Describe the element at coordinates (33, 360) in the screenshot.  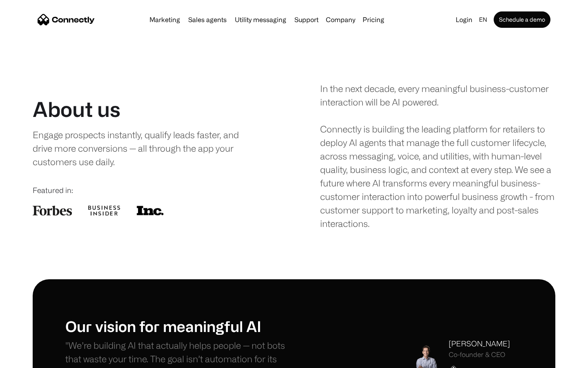
I see `ul: Language list` at that location.